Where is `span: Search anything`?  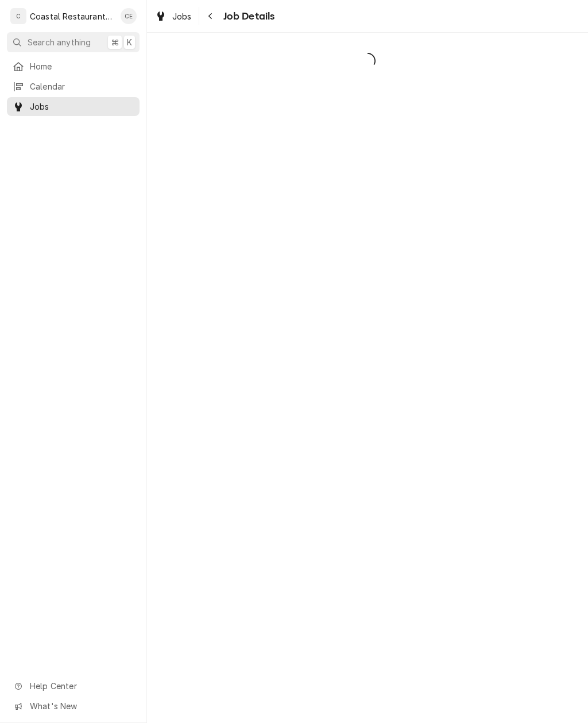
span: Search anything is located at coordinates (59, 42).